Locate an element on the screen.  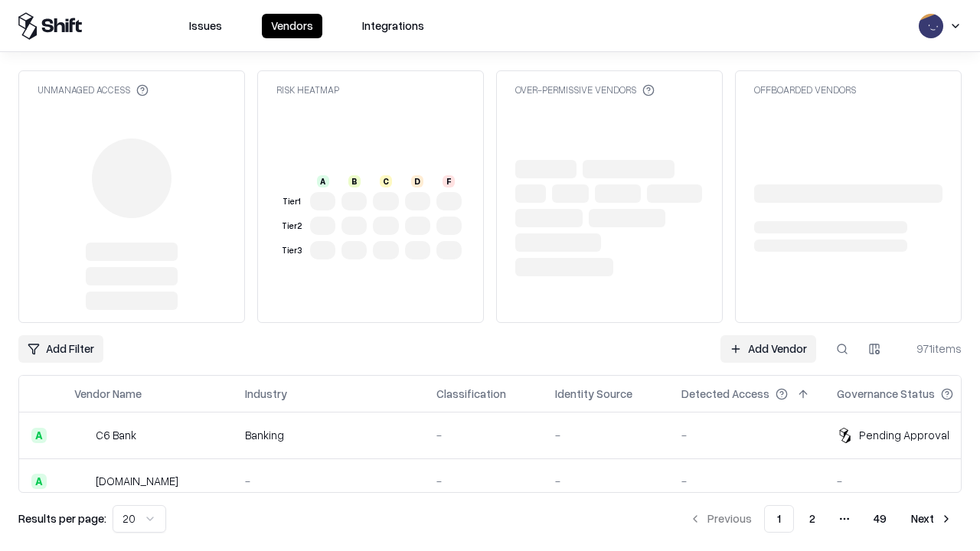
button: Add Filter is located at coordinates (60, 349).